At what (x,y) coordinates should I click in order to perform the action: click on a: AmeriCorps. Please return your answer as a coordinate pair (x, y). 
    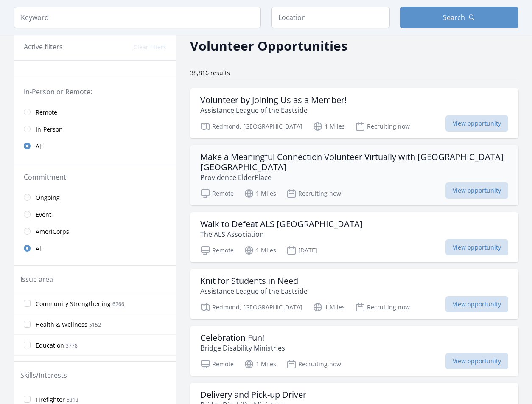
    Looking at the image, I should click on (95, 231).